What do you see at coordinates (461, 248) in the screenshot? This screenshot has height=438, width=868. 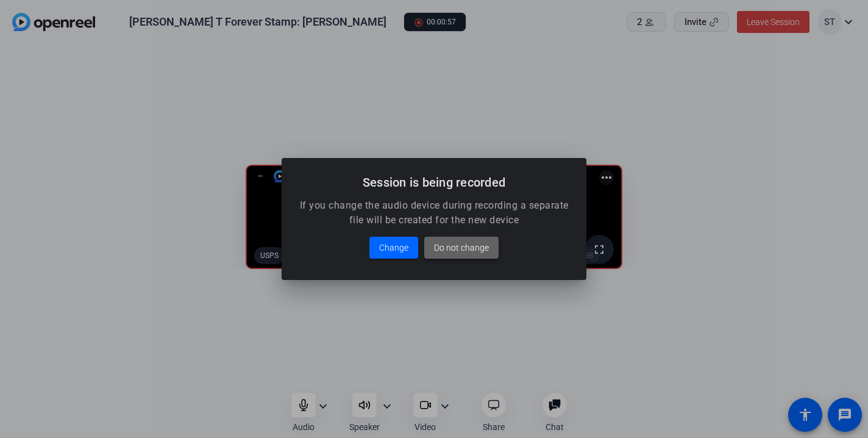 I see `span: Do not change` at bounding box center [461, 248].